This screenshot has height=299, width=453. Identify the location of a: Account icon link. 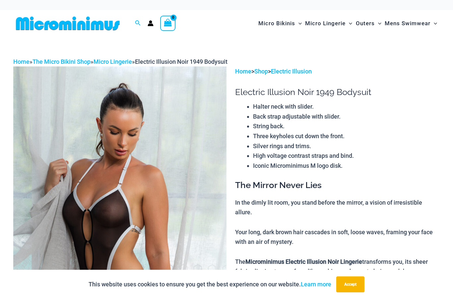
(151, 23).